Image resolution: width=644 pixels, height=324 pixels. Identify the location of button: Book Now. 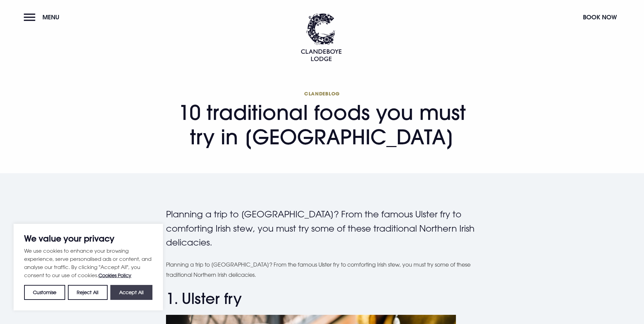
(599, 17).